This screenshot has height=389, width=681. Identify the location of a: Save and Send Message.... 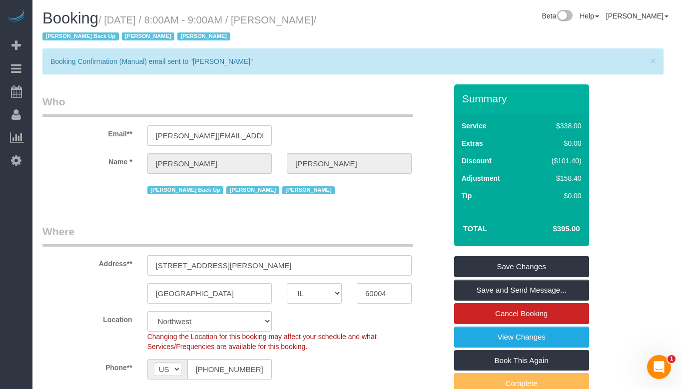
(522, 290).